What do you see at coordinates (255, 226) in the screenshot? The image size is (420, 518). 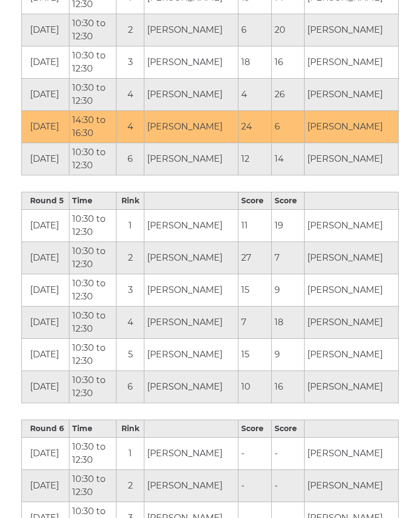 I see `td: 11` at bounding box center [255, 226].